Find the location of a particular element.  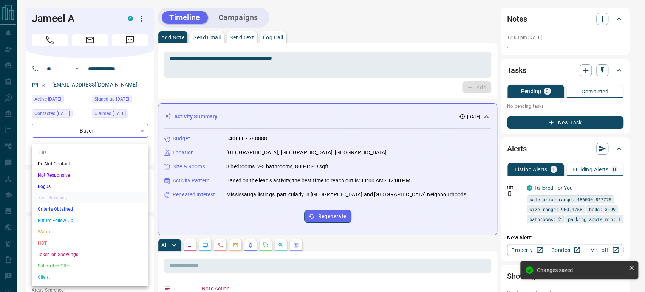

li: Not Responsive is located at coordinates (90, 175).